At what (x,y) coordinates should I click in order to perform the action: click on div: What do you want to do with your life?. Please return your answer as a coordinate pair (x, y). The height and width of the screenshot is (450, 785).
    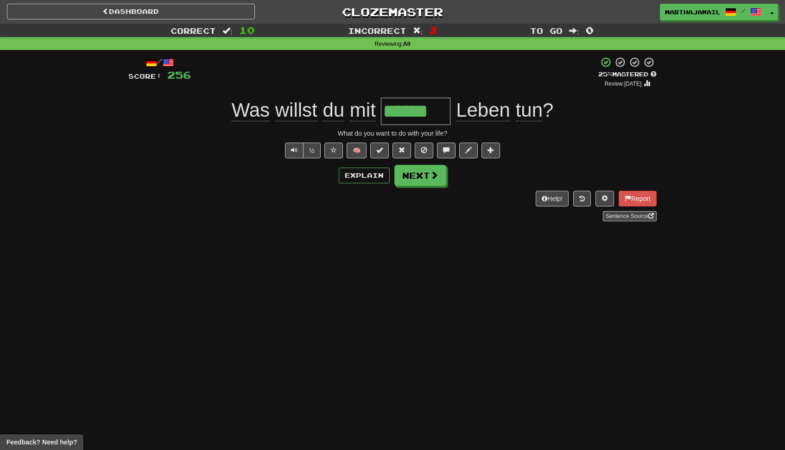
    Looking at the image, I should click on (392, 133).